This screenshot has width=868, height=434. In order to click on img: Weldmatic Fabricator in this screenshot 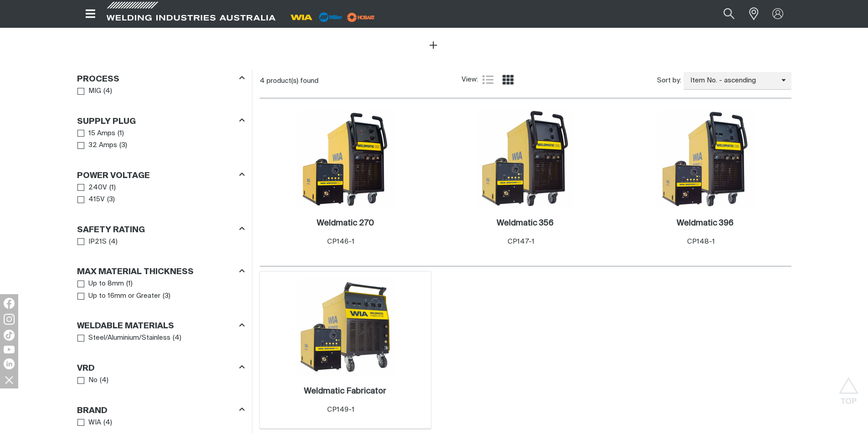, I will do `click(345, 327)`.